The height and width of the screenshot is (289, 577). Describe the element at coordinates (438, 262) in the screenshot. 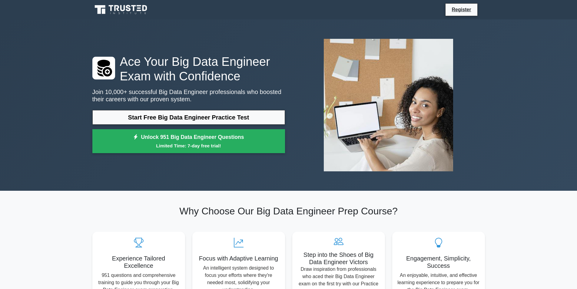

I see `h5: Engagement, Simplicity, Success` at that location.